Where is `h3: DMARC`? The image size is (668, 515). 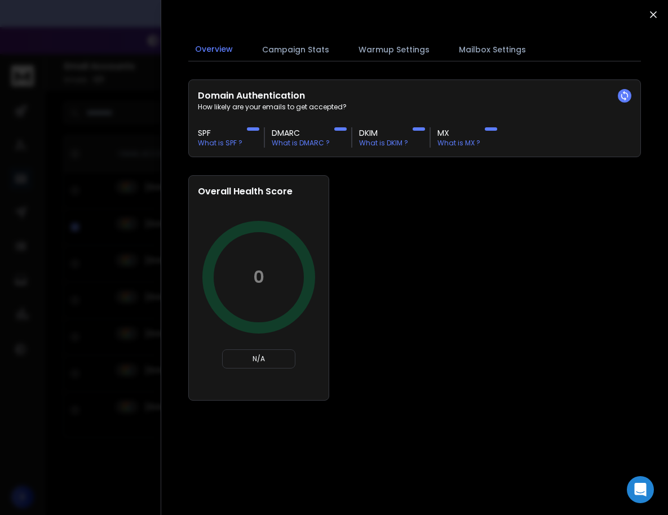
h3: DMARC is located at coordinates (300, 133).